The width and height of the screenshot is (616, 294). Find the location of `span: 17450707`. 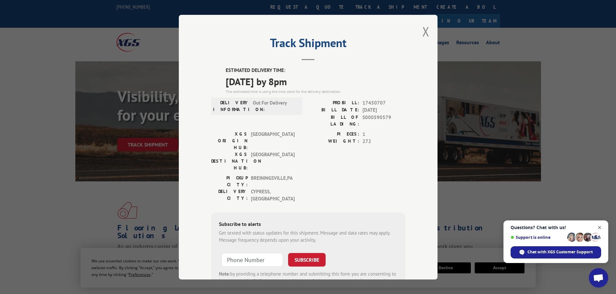

span: 17450707 is located at coordinates (384, 103).